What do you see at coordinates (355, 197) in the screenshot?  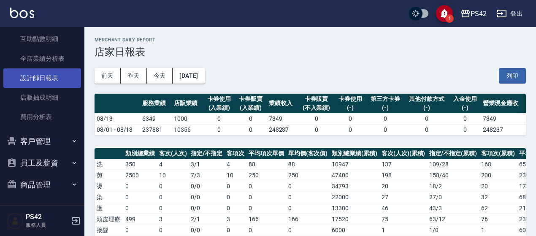 I see `td: 22000` at bounding box center [355, 197].